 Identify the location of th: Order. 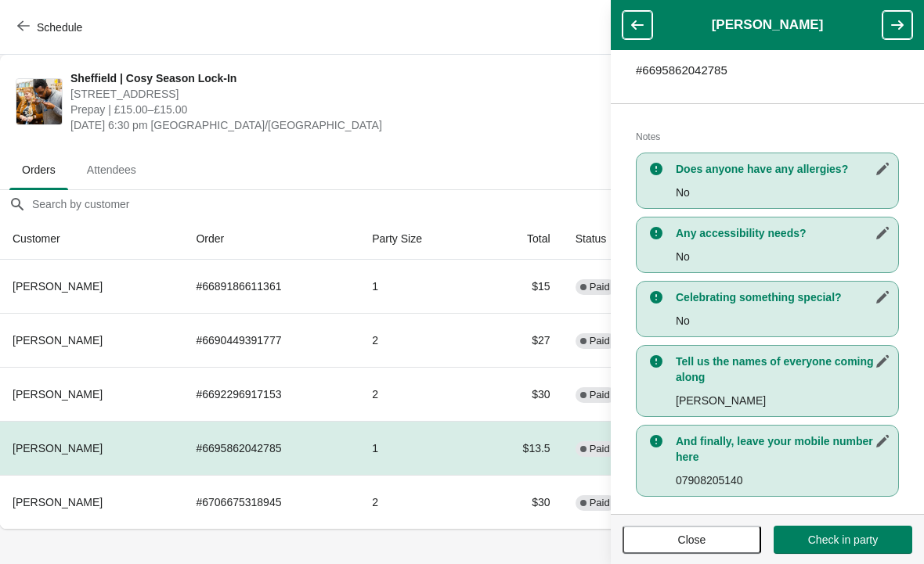
(271, 239).